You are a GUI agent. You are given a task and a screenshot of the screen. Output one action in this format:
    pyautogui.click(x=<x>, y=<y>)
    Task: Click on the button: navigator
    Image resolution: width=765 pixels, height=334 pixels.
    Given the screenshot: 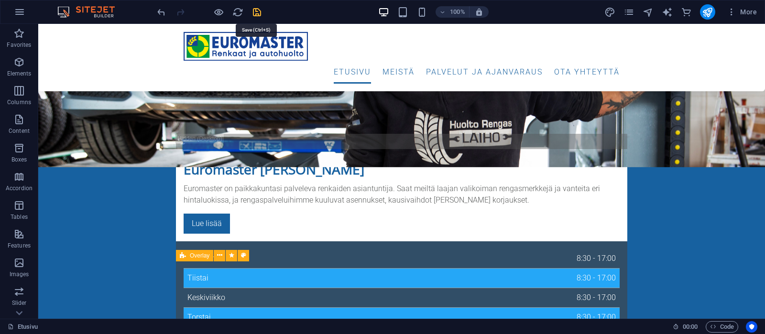 What is the action you would take?
    pyautogui.click(x=649, y=12)
    